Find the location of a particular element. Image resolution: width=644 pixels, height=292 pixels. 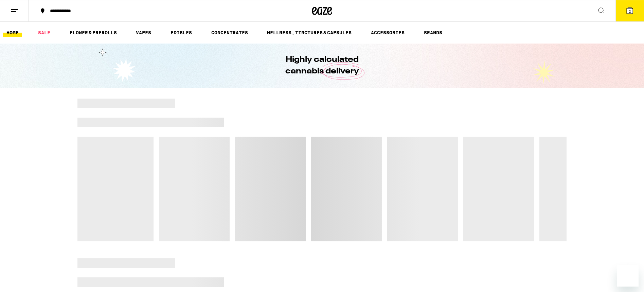

a: EDIBLES is located at coordinates (181, 33).